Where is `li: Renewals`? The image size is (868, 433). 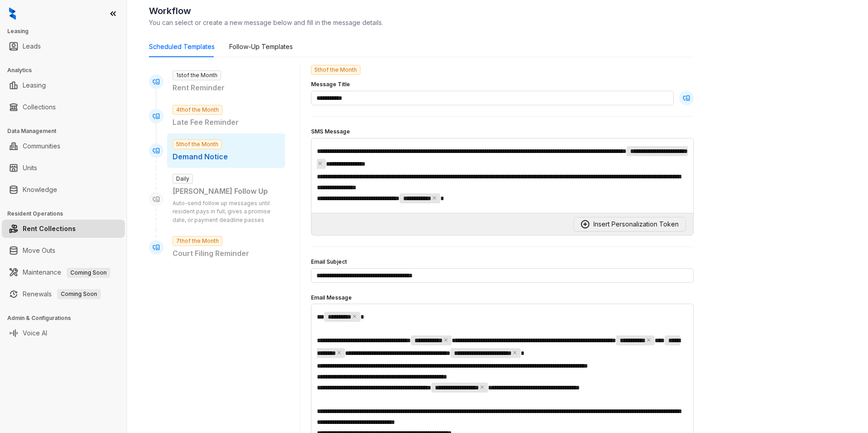
li: Renewals is located at coordinates (63, 294).